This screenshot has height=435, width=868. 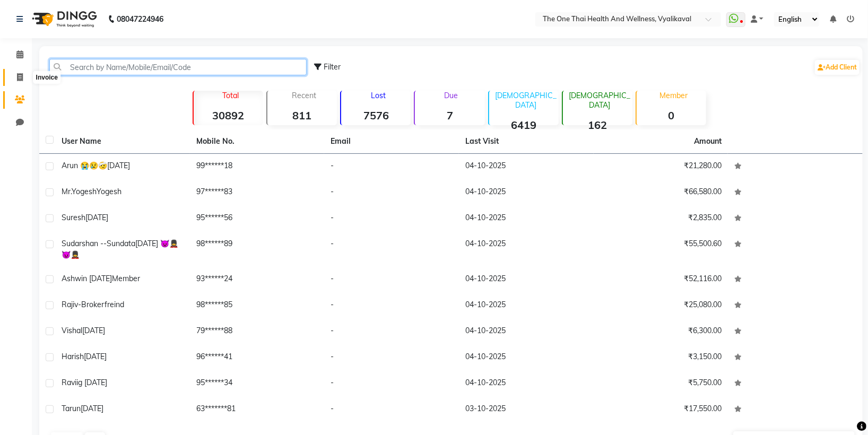 I want to click on span: vishal, so click(x=72, y=330).